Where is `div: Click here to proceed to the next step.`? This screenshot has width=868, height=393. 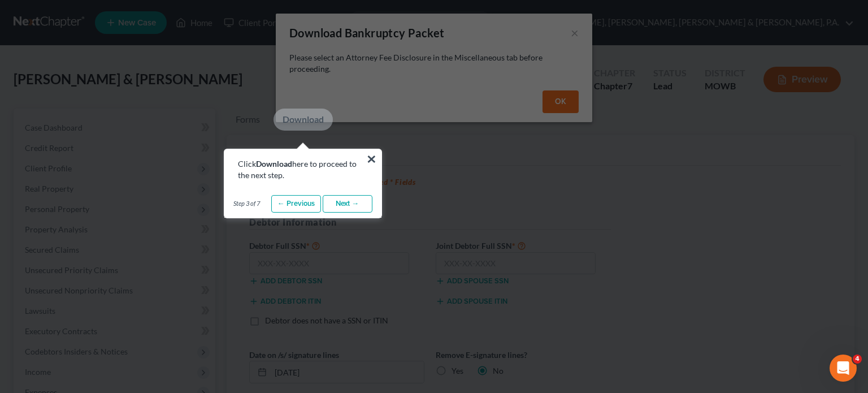 div: Click here to proceed to the next step. is located at coordinates (303, 170).